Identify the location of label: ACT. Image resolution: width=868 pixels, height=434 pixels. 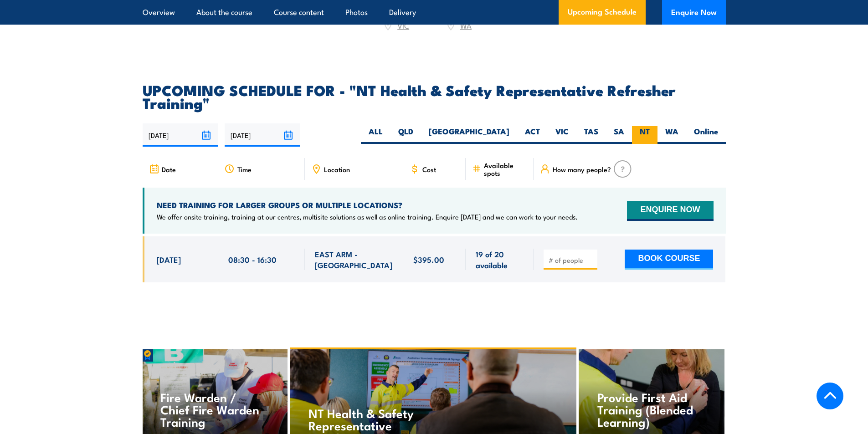
(532, 135).